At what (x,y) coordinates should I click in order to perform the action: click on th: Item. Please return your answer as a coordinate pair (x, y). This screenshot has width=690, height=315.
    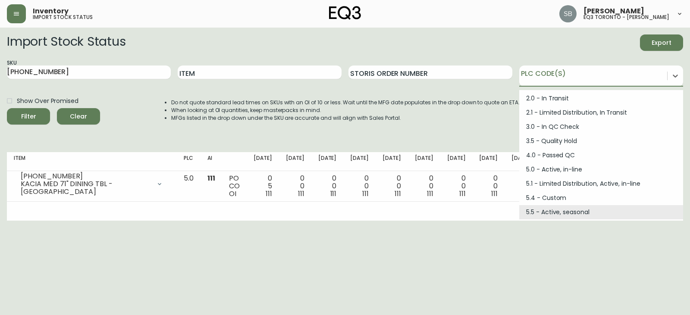
    Looking at the image, I should click on (92, 162).